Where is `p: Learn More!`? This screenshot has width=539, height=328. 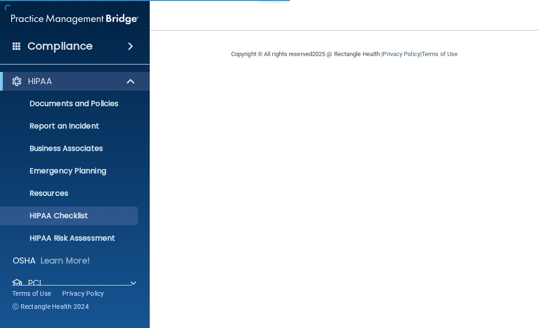 p: Learn More! is located at coordinates (65, 261).